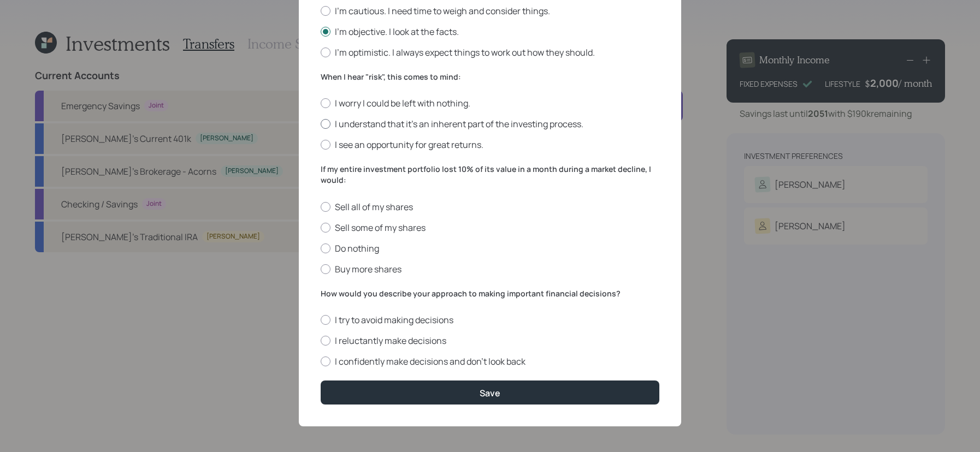 The image size is (980, 452). I want to click on label: I try to avoid making decisions, so click(490, 320).